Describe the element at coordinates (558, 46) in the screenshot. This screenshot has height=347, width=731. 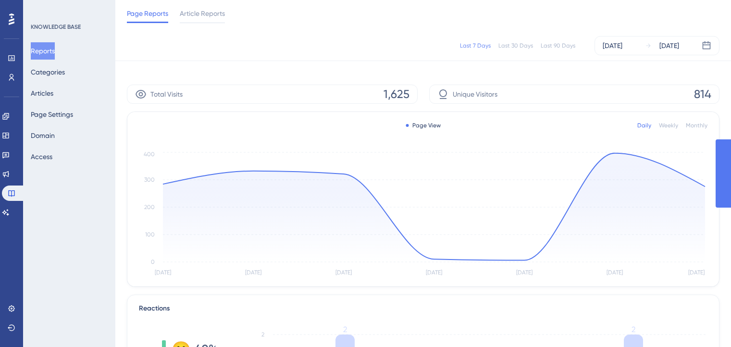
I see `div: Last 90 Days` at that location.